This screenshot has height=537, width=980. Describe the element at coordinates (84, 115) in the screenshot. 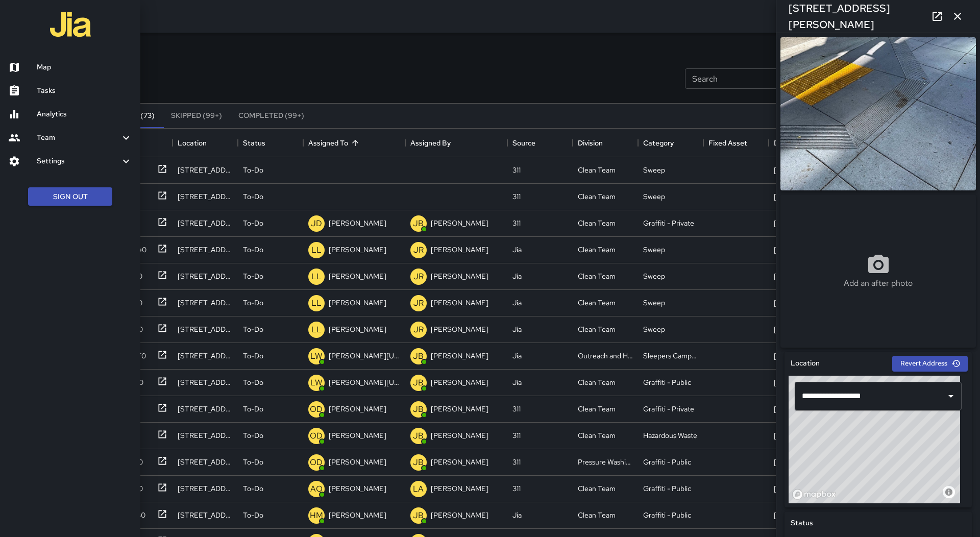

I see `h6: Analytics` at that location.